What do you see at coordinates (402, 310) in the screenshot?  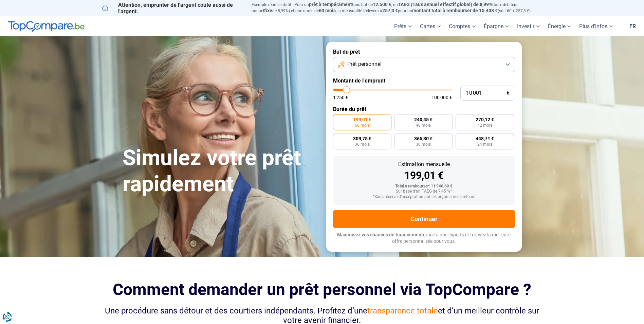 I see `span: transparence totale` at bounding box center [402, 310].